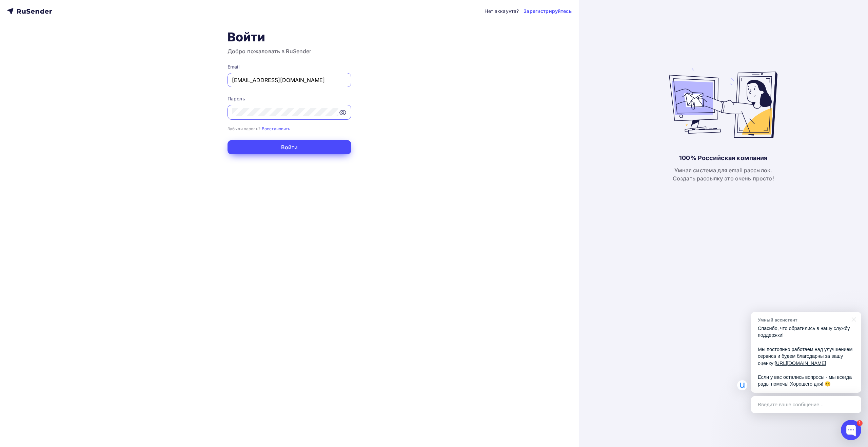  I want to click on button: Войти, so click(289, 147).